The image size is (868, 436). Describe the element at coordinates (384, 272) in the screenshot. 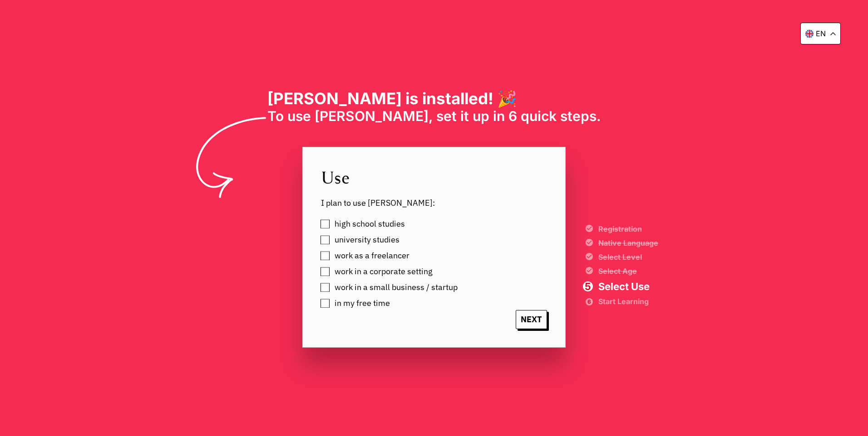

I see `span: work in a corporate setting` at that location.